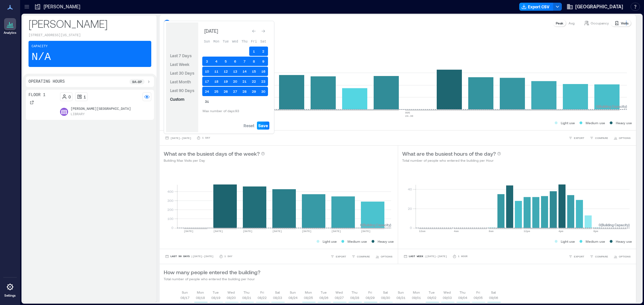 This screenshot has height=305, width=644. Describe the element at coordinates (207, 92) in the screenshot. I see `button: 24` at that location.